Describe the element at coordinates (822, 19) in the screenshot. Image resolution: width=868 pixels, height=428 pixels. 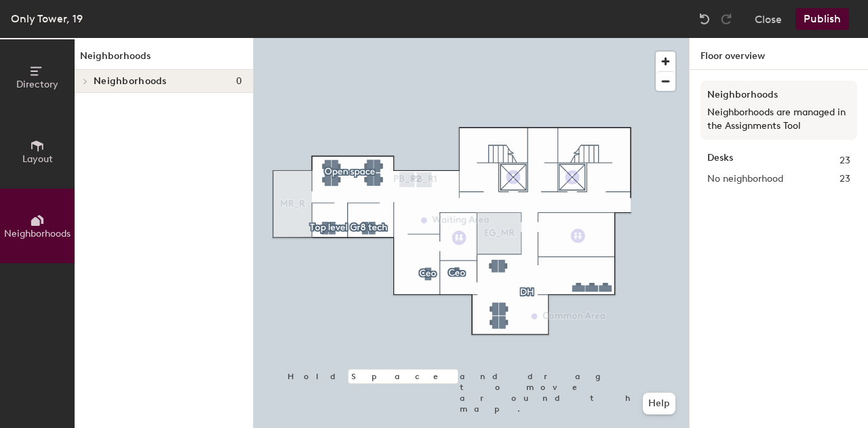
I see `button: Publish` at that location.